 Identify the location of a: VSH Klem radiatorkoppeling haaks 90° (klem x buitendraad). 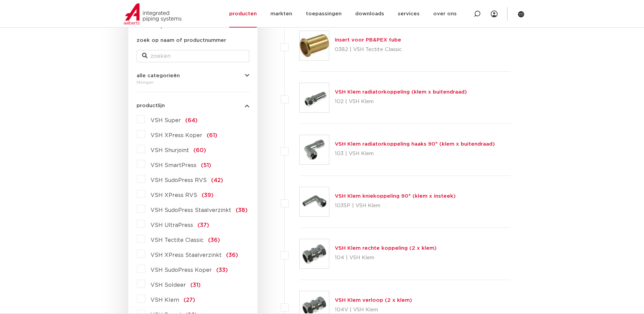
(415, 144).